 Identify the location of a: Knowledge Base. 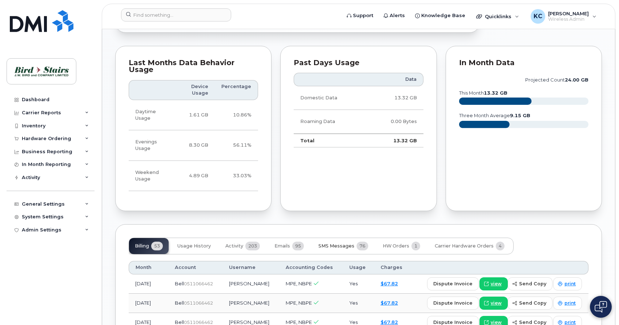
(441, 16).